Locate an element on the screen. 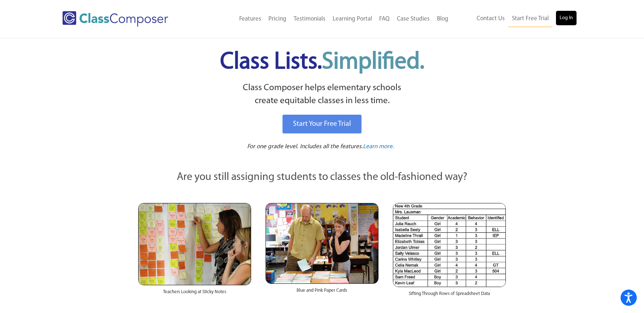 The width and height of the screenshot is (644, 313). div: Sifting Through Rows of Spreadsheet Data is located at coordinates (449, 296).